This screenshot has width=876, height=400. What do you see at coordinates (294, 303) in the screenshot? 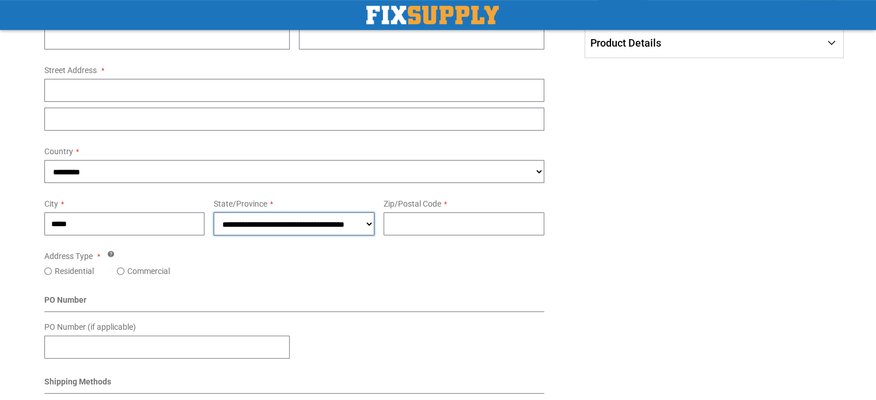
I see `div: PO Number` at bounding box center [294, 303].